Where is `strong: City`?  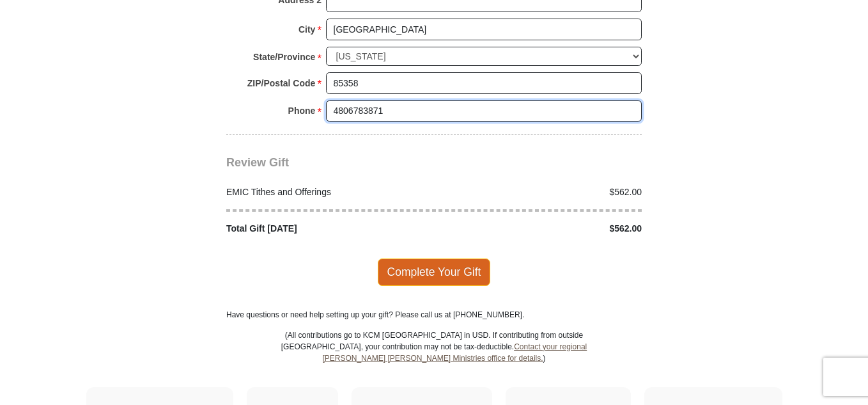
strong: City is located at coordinates (307, 30).